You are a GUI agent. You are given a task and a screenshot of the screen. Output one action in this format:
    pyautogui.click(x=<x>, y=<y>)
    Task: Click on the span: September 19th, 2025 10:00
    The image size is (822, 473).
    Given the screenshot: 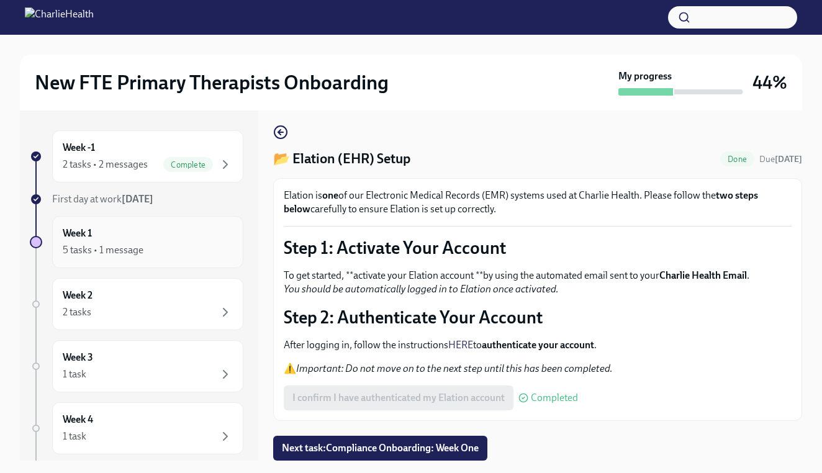 What is the action you would take?
    pyautogui.click(x=780, y=159)
    